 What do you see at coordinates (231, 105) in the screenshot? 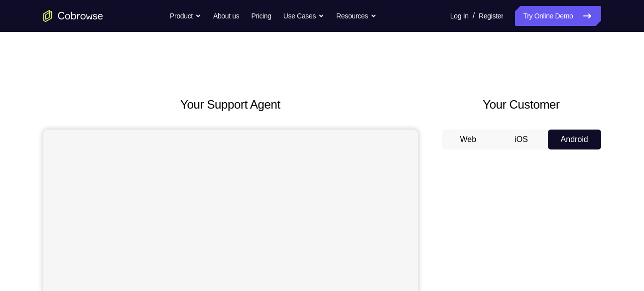
I see `h2: Your Support Agent` at bounding box center [231, 105].